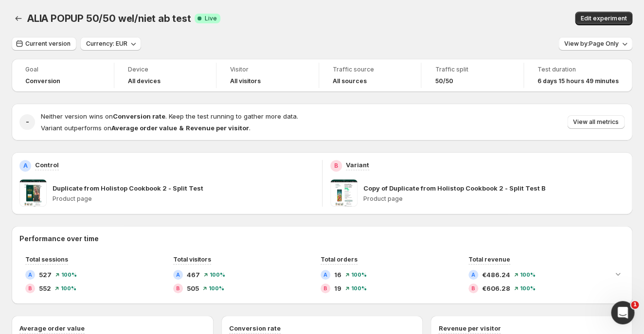 The image size is (644, 334). I want to click on button: Current version, so click(44, 44).